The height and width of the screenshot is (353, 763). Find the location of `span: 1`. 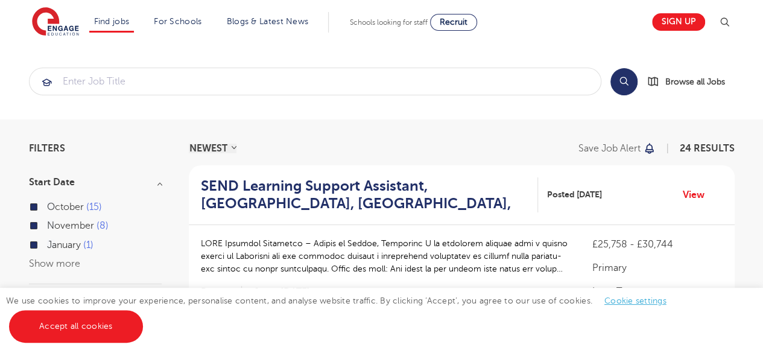

span: 1 is located at coordinates (88, 245).